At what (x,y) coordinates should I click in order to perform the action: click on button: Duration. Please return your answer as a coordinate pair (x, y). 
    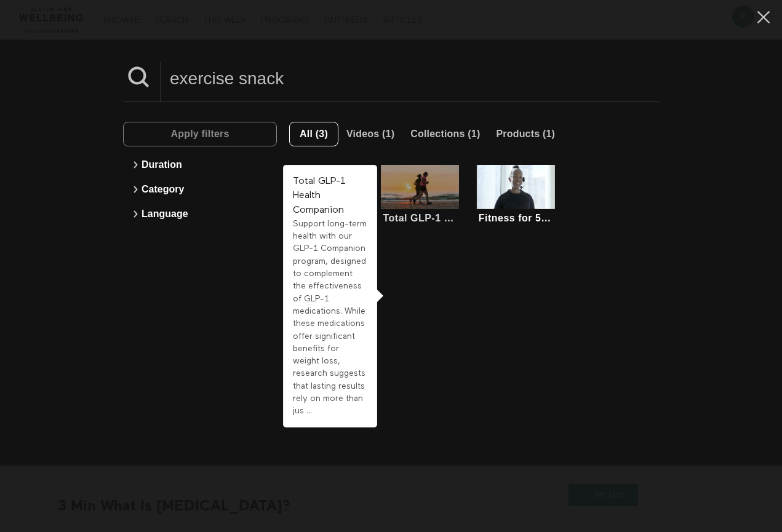
    Looking at the image, I should click on (200, 165).